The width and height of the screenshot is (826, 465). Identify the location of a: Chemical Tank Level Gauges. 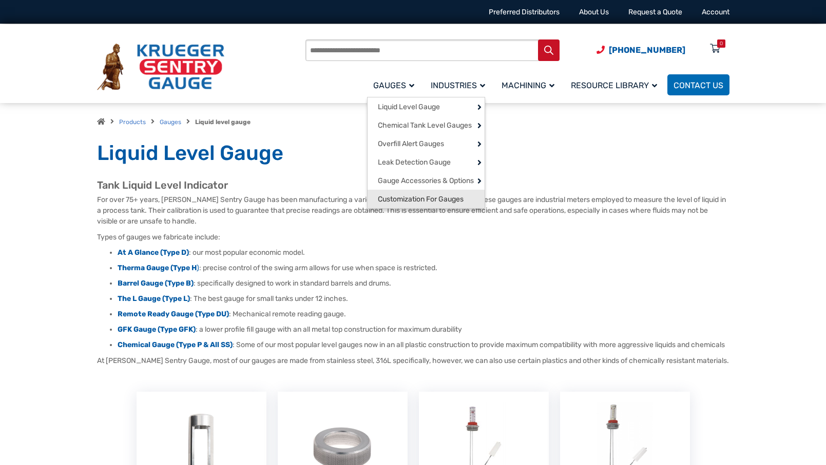
(426, 125).